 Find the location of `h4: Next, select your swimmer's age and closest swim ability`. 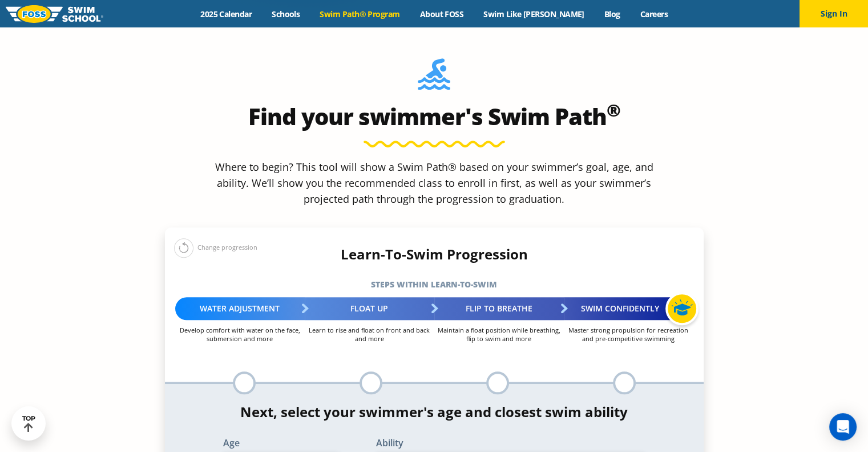

h4: Next, select your swimmer's age and closest swim ability is located at coordinates (434, 412).